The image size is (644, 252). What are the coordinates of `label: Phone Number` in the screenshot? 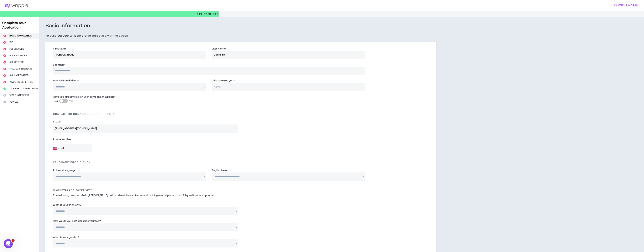 It's located at (145, 139).